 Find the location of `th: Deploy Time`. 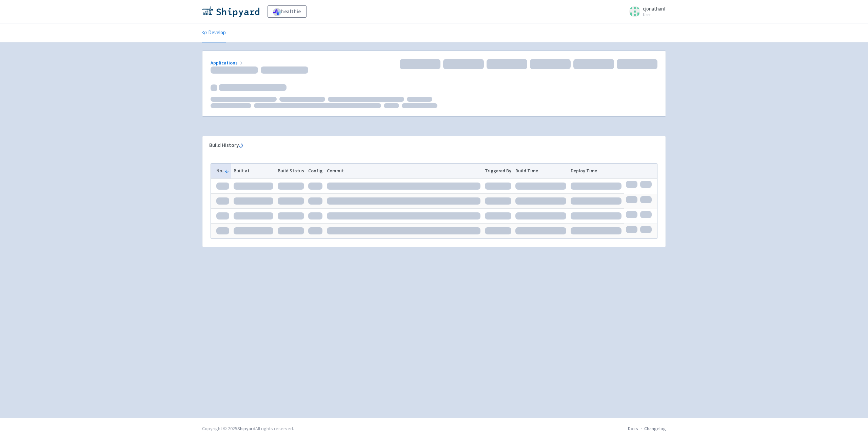

th: Deploy Time is located at coordinates (596, 171).